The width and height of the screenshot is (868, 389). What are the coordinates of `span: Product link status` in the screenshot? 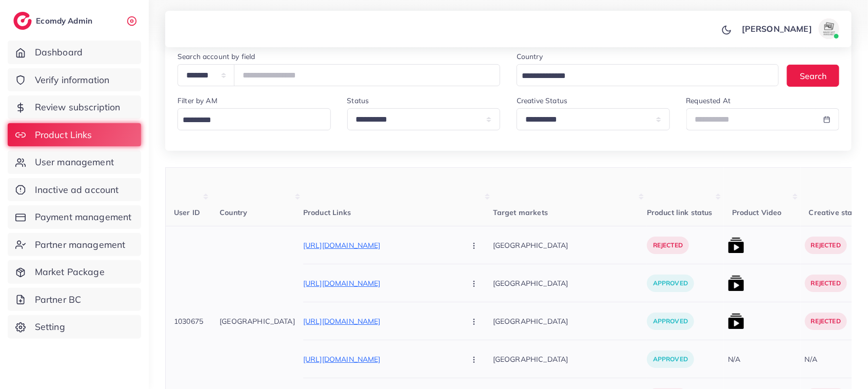 It's located at (679, 212).